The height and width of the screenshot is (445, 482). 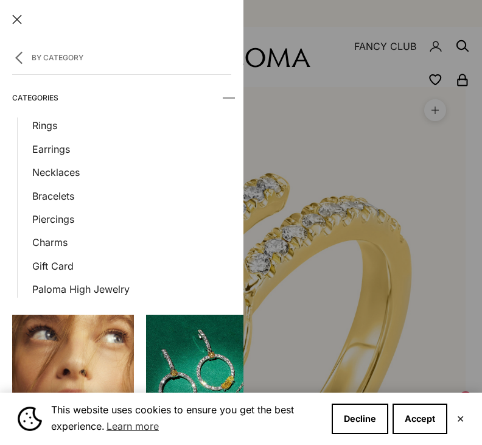 What do you see at coordinates (122, 98) in the screenshot?
I see `summary: Categories` at bounding box center [122, 98].